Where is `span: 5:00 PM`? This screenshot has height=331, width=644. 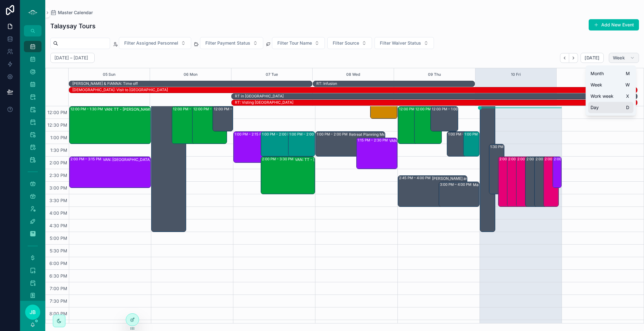 span: 5:00 PM is located at coordinates (59, 238).